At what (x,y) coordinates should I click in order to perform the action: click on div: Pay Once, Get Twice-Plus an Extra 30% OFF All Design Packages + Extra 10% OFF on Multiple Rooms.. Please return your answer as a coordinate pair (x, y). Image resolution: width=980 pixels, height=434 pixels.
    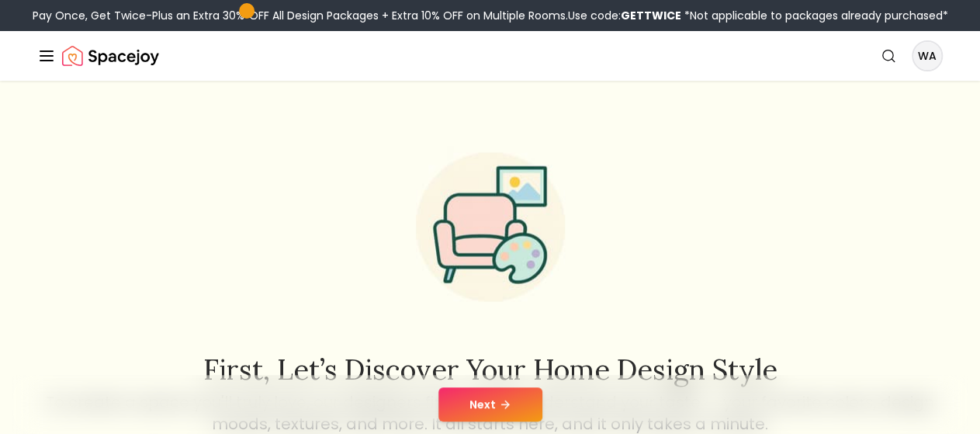
    Looking at the image, I should click on (490, 16).